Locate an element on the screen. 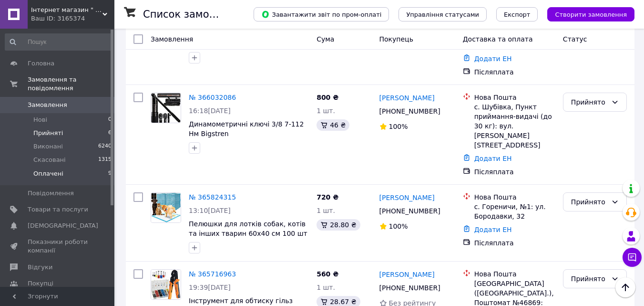 The height and width of the screenshot is (306, 644). button: Наверх is located at coordinates (625, 287).